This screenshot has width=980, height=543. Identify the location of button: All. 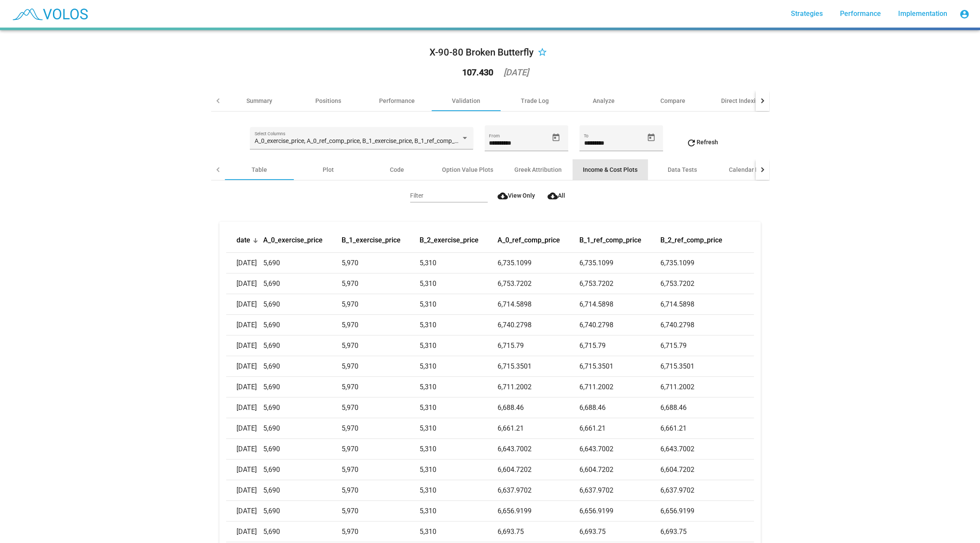
(555, 196).